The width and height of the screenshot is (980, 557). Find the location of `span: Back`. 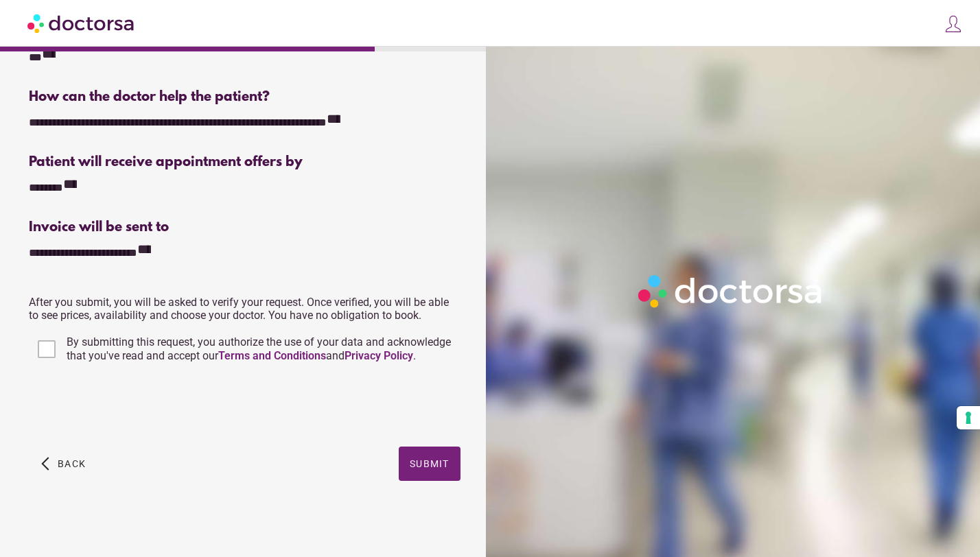

span: Back is located at coordinates (71, 464).